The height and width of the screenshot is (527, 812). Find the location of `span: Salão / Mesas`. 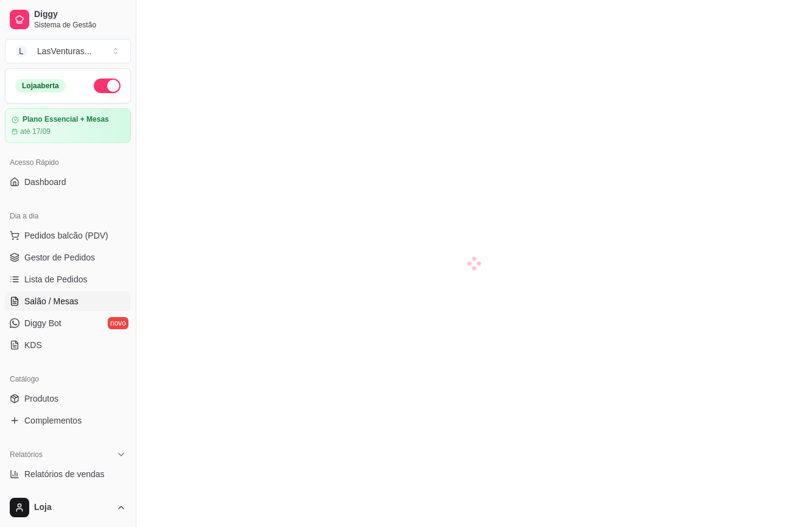

span: Salão / Mesas is located at coordinates (51, 301).